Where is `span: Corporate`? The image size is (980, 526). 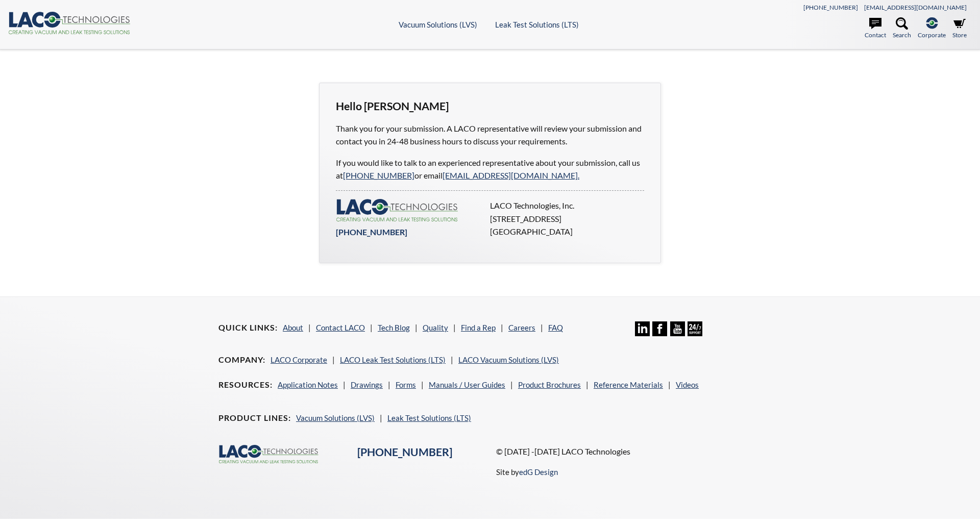 span: Corporate is located at coordinates (932, 35).